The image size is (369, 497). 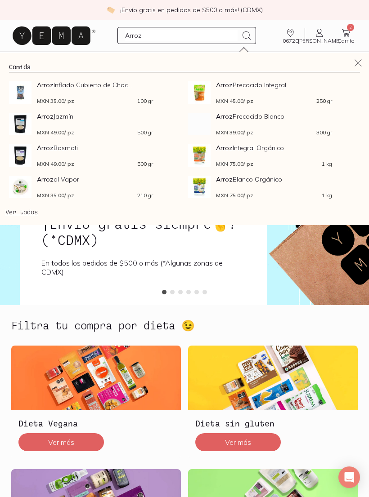 I want to click on img: Arroz Precocido Integral, so click(x=199, y=93).